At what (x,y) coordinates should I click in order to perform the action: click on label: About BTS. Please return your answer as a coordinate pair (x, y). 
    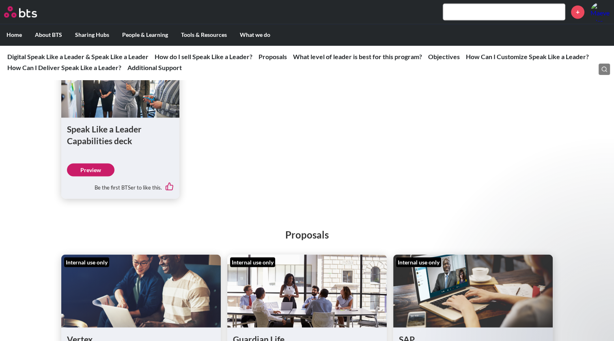
    Looking at the image, I should click on (48, 35).